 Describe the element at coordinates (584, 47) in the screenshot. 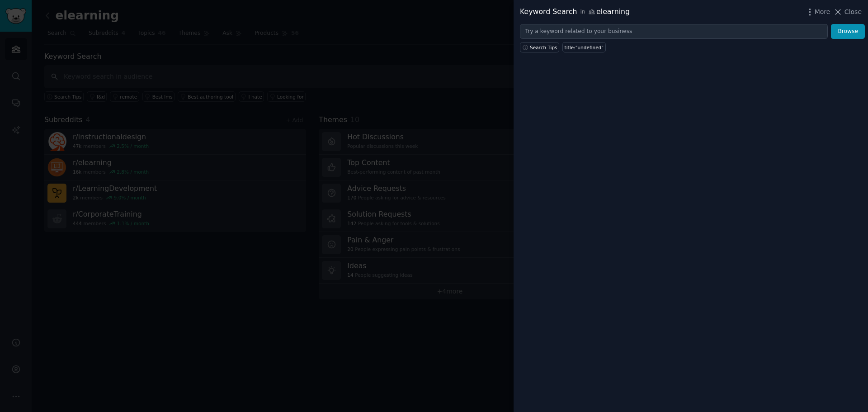

I see `a: title:"undefined"` at that location.